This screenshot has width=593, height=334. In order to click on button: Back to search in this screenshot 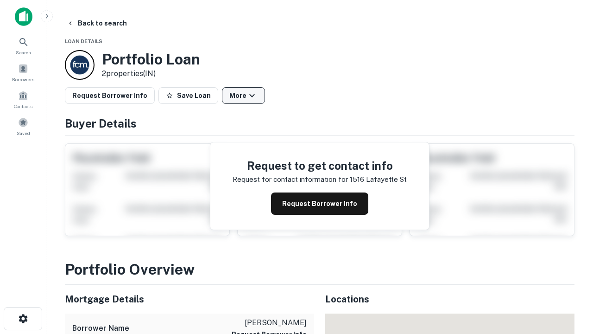, I will do `click(97, 23)`.